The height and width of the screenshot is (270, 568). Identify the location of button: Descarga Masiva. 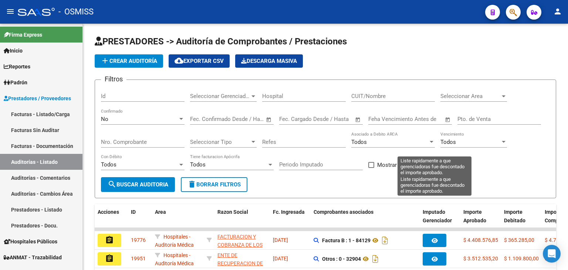
(269, 61).